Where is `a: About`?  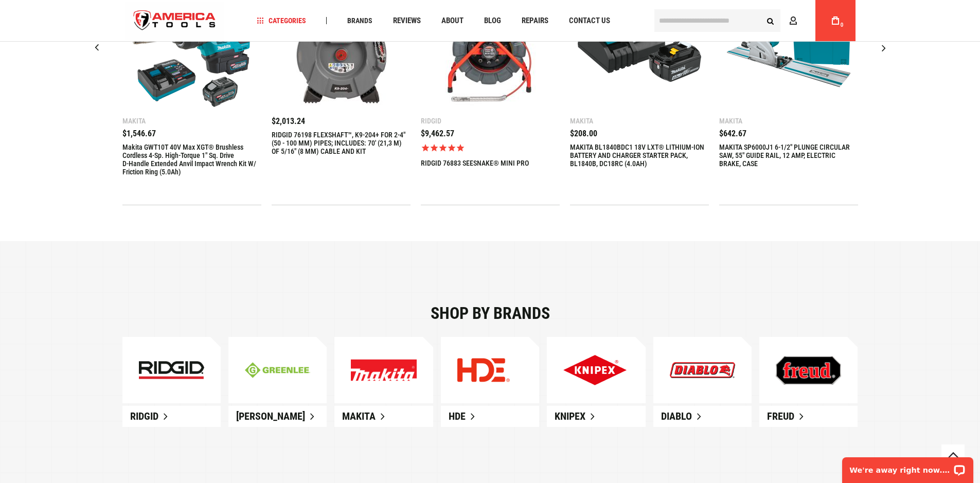 a: About is located at coordinates (453, 21).